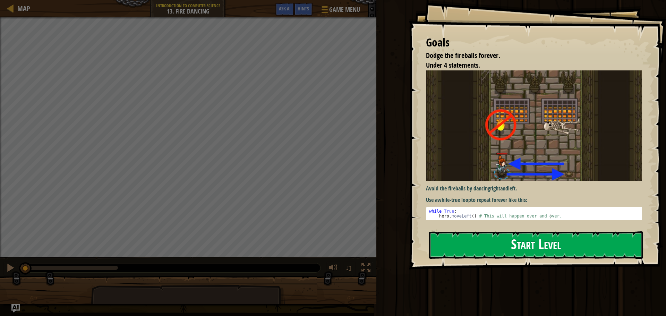 The width and height of the screenshot is (666, 316). What do you see at coordinates (10, 269) in the screenshot?
I see `button: Ctrl + P: Pause` at bounding box center [10, 269].